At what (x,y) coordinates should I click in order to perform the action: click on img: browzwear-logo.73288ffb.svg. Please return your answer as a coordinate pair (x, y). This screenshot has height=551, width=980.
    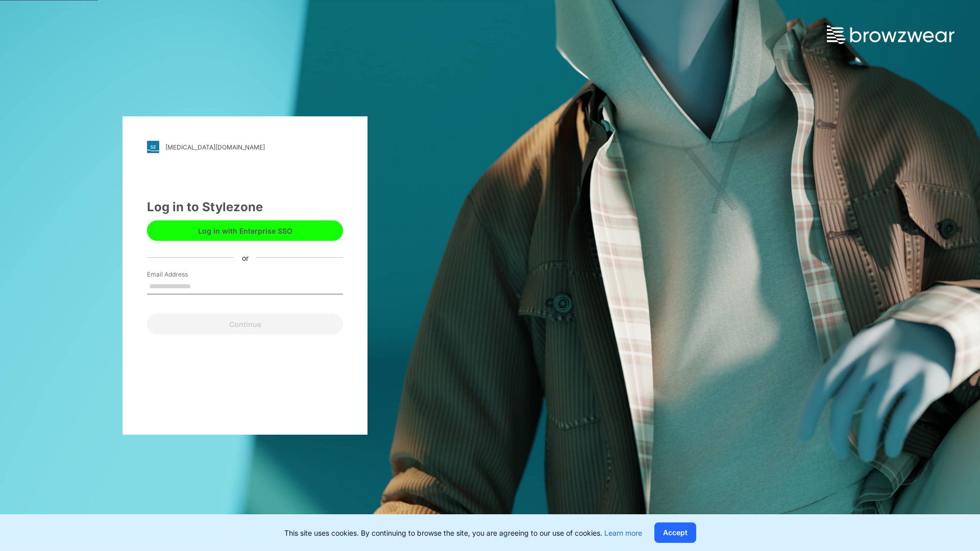
    Looking at the image, I should click on (890, 34).